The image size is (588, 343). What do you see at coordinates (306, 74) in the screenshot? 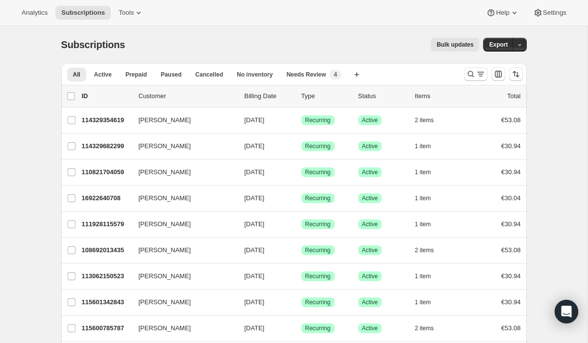
I see `span: Needs Review` at bounding box center [306, 74].